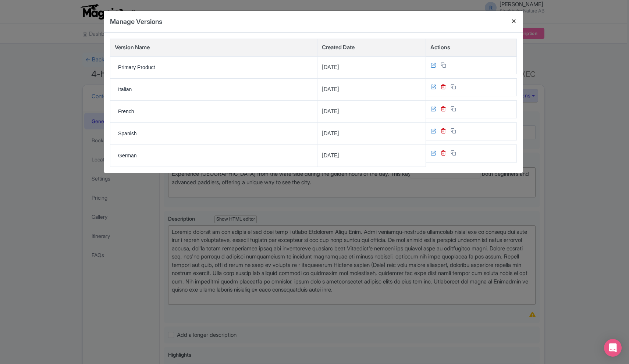  Describe the element at coordinates (136, 21) in the screenshot. I see `h4: Manage Versions` at that location.